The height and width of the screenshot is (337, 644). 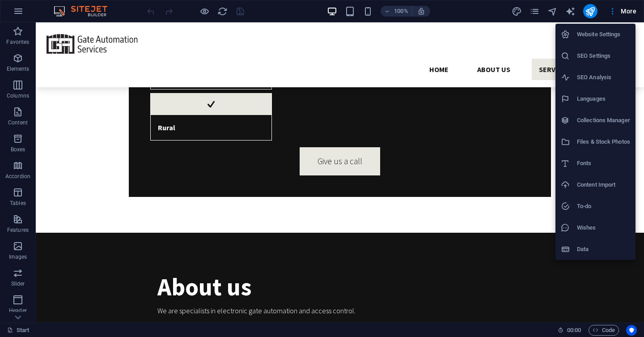 I want to click on h6: Files & Stock Photos, so click(x=603, y=142).